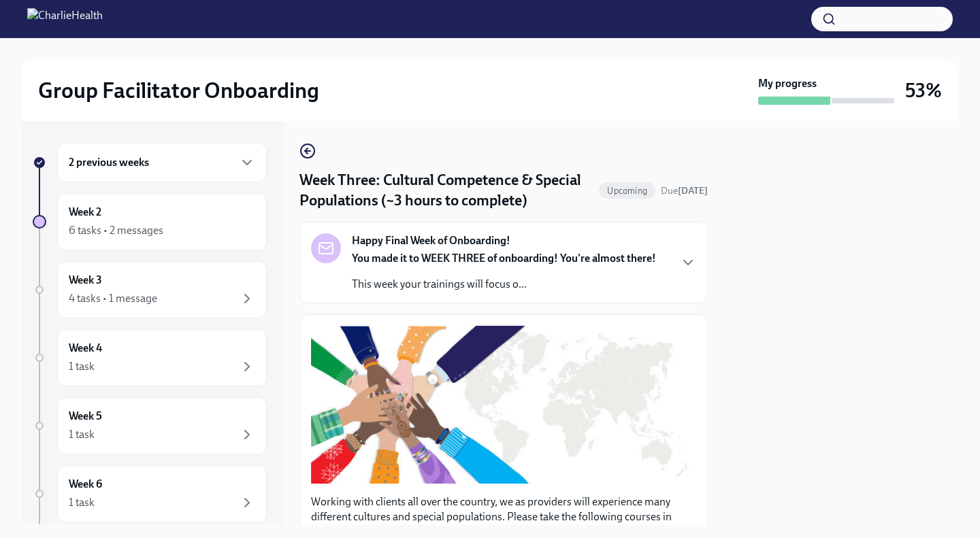 The image size is (980, 538). What do you see at coordinates (116, 230) in the screenshot?
I see `div: 6 tasks • 2 messages` at bounding box center [116, 230].